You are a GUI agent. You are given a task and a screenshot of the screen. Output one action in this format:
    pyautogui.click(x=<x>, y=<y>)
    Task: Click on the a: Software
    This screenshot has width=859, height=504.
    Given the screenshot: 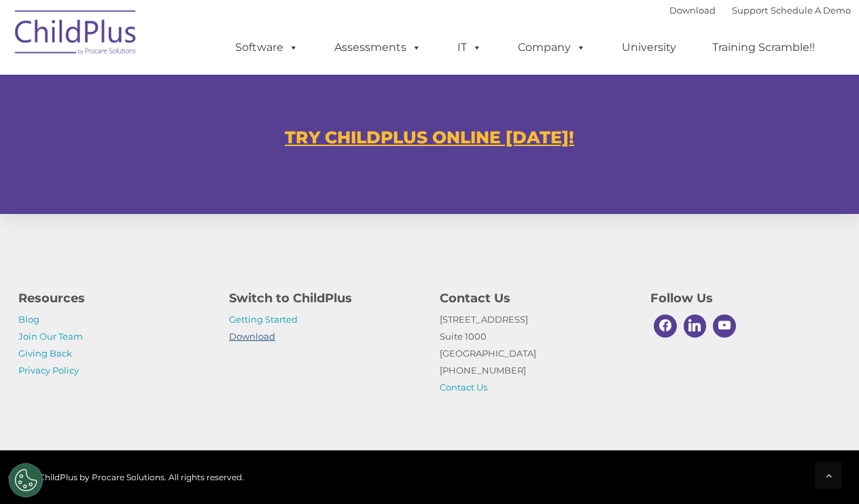 What is the action you would take?
    pyautogui.click(x=266, y=48)
    